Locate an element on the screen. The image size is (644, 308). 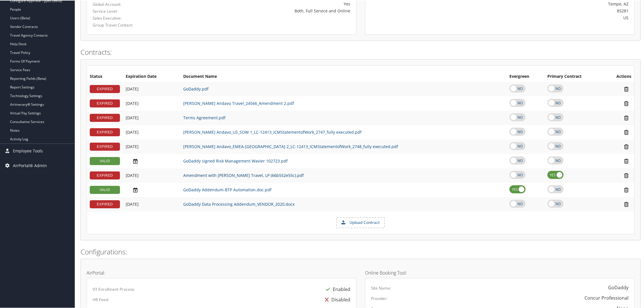
div: Both, Full Service and Online is located at coordinates (265, 10).